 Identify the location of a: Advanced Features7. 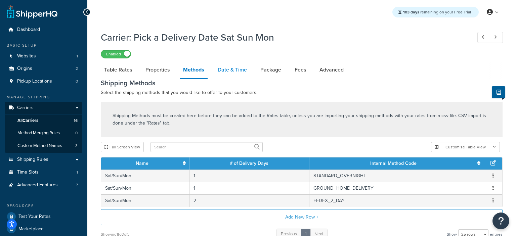
(44, 185).